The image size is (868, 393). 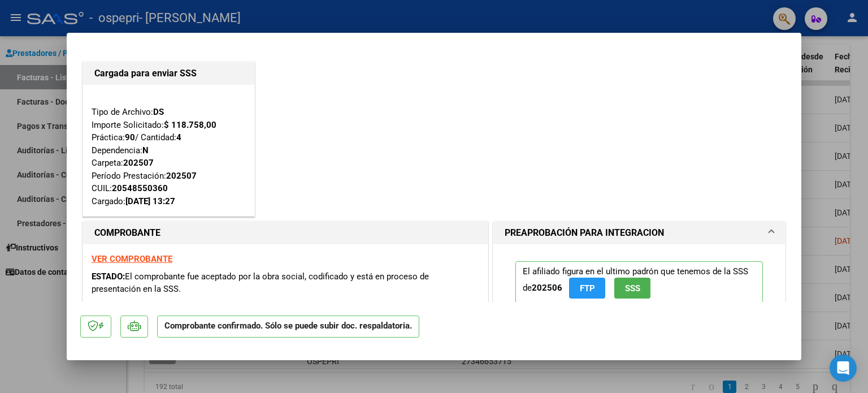 What do you see at coordinates (130, 137) in the screenshot?
I see `strong: 90` at bounding box center [130, 137].